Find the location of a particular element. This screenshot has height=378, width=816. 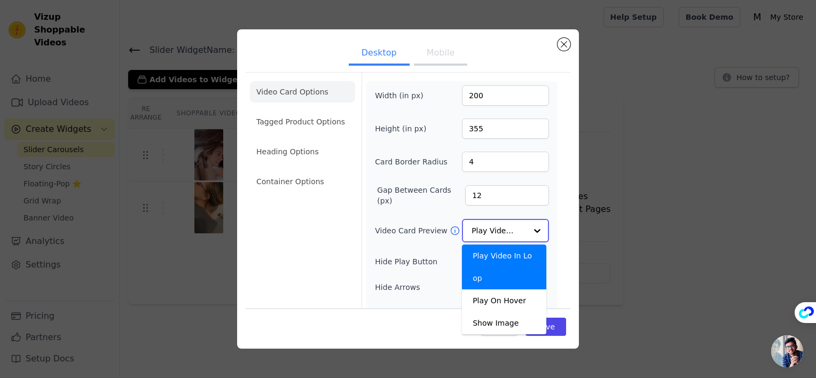

label: Card Border Radius is located at coordinates (411, 162).